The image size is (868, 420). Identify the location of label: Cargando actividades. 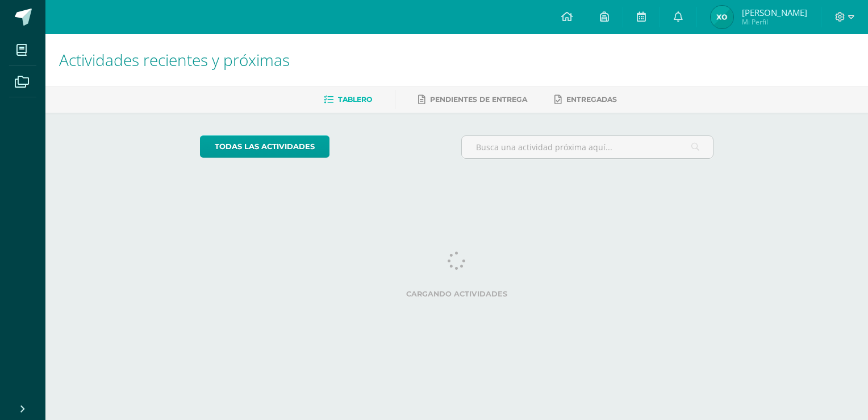
(456, 293).